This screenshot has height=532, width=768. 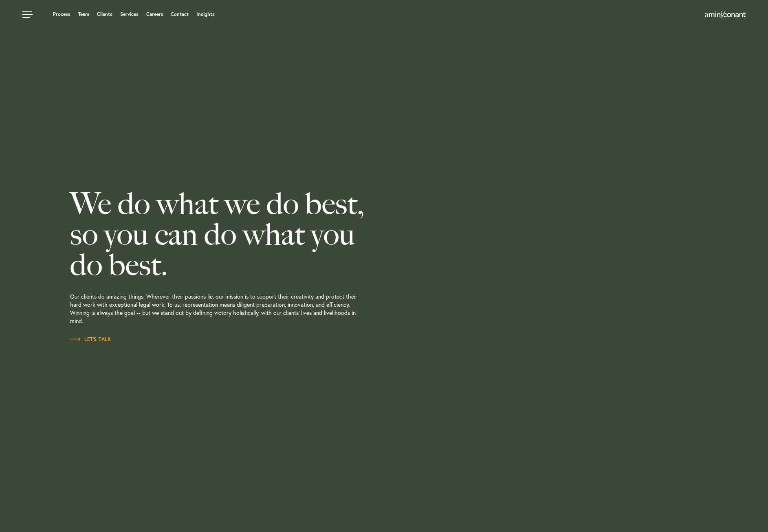 I want to click on a: Clients, so click(x=105, y=15).